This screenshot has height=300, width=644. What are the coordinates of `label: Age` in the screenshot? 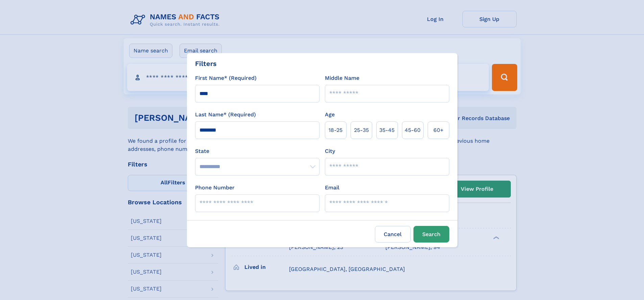 It's located at (329, 115).